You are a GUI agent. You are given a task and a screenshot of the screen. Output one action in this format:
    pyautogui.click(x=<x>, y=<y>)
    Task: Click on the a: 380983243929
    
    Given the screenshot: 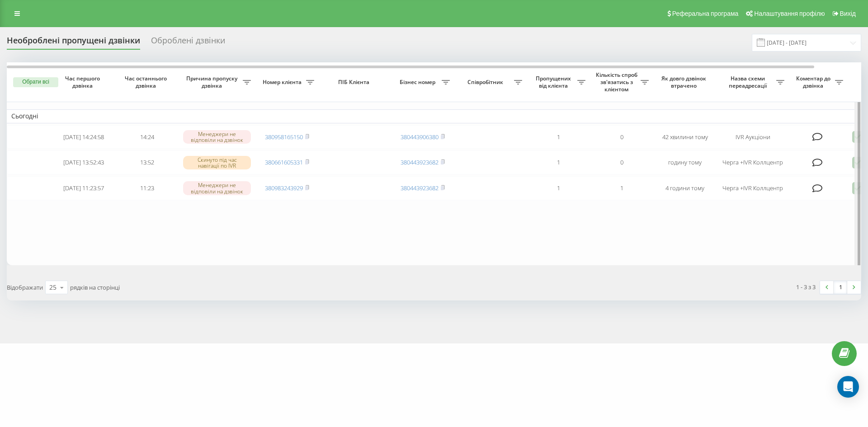 What is the action you would take?
    pyautogui.click(x=284, y=188)
    